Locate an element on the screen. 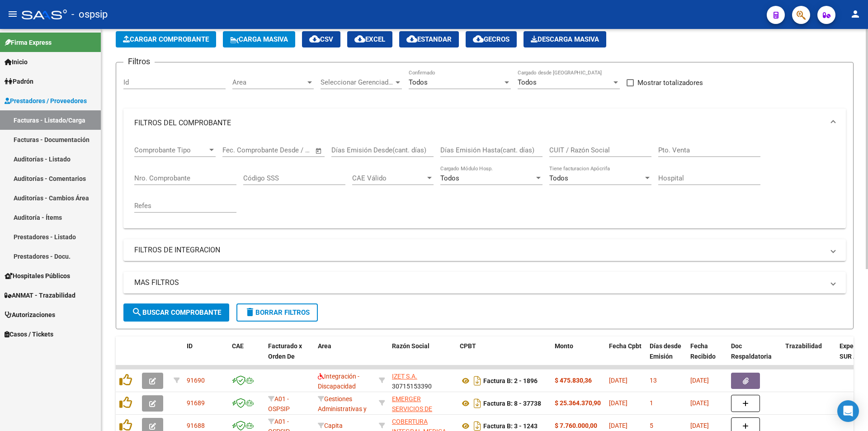  div: 30677512519 is located at coordinates (423, 403).